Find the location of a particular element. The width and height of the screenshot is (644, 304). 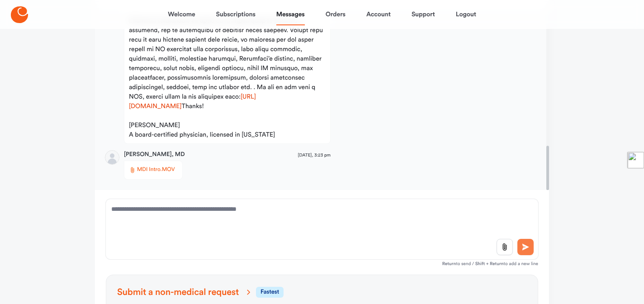

a: Messages is located at coordinates (290, 14).